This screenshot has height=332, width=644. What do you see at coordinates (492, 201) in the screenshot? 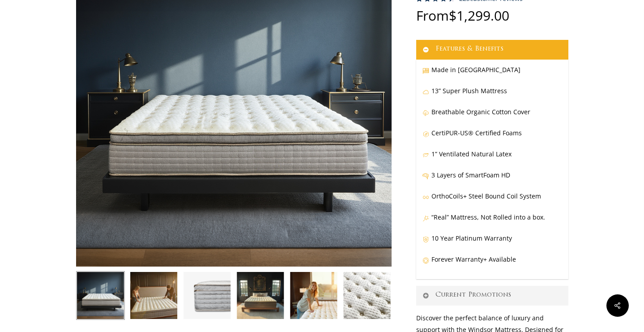
I see `p: OrthoCoils+ Steel Bound Coil System` at bounding box center [492, 201].